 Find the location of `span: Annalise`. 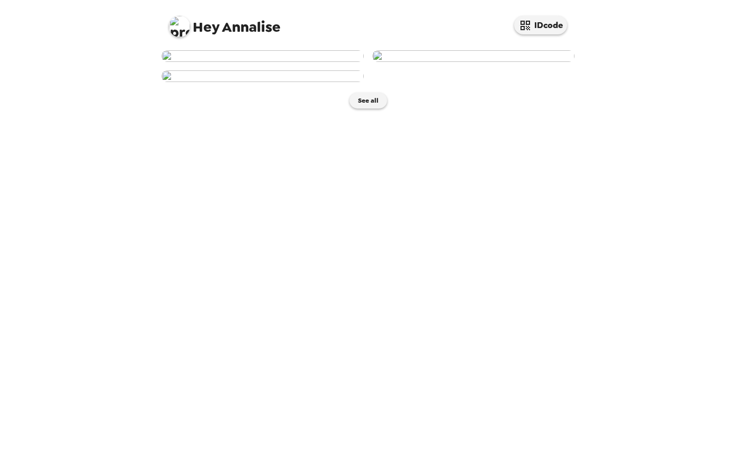

span: Annalise is located at coordinates (225, 22).